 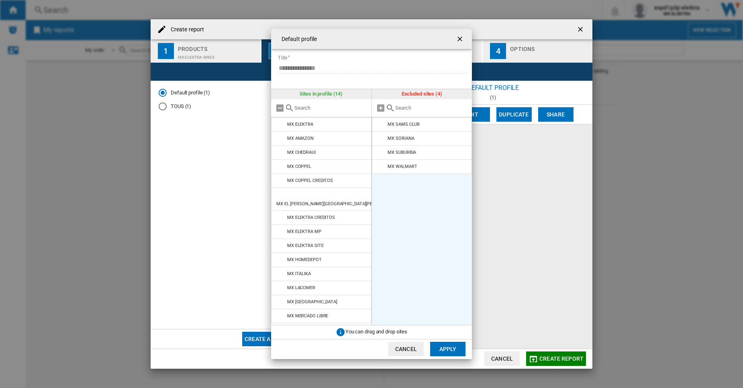 What do you see at coordinates (401, 152) in the screenshot?
I see `div: MX SUBURBIA` at bounding box center [401, 152].